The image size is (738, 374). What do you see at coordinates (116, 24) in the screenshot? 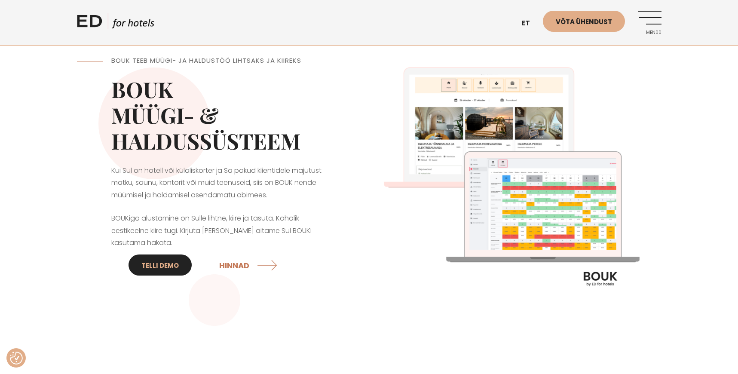
I see `a: ED HOTELS` at bounding box center [116, 24].